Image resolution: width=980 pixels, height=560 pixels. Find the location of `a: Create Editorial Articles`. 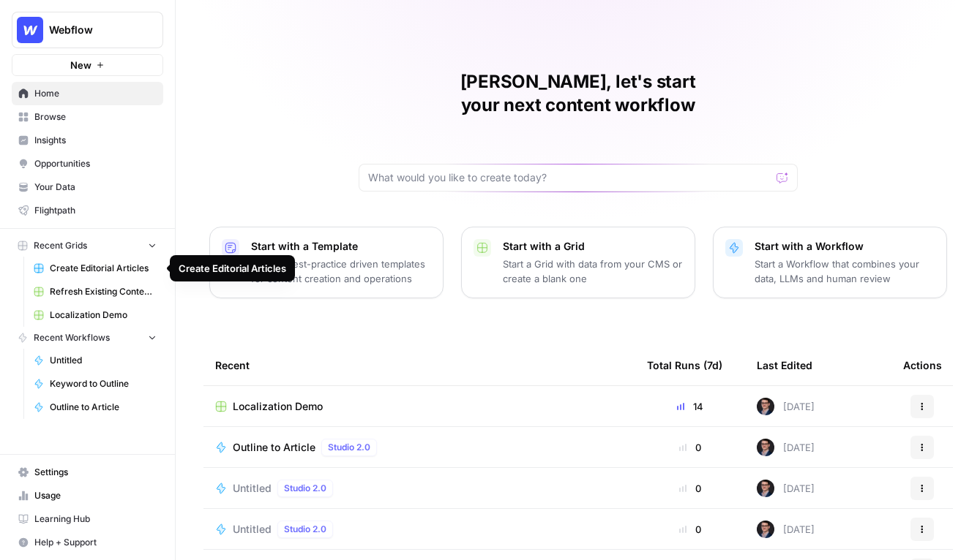

a: Create Editorial Articles is located at coordinates (95, 268).